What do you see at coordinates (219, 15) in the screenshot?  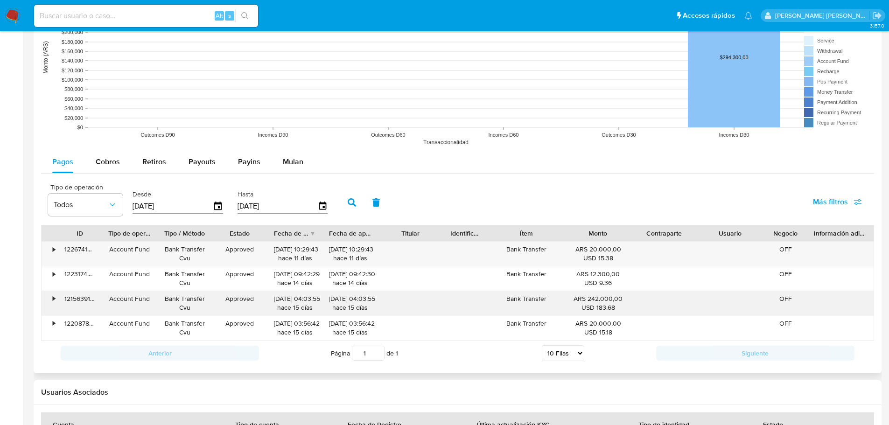 I see `span: Alt` at bounding box center [219, 15].